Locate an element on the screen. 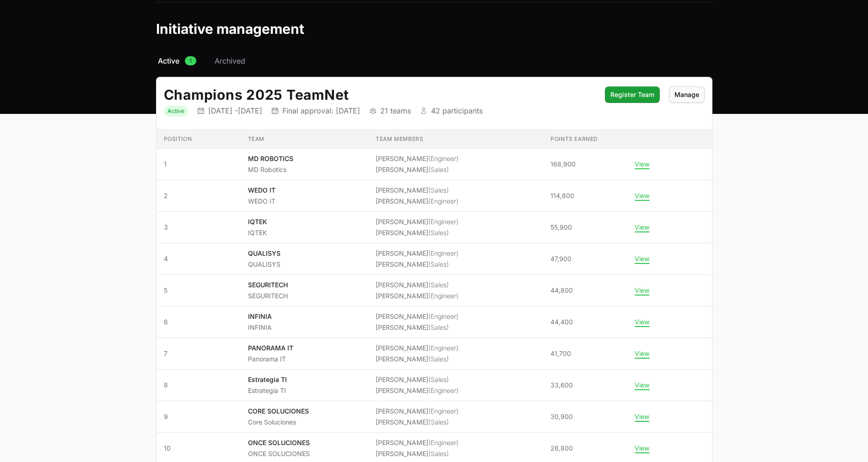 Image resolution: width=868 pixels, height=462 pixels. span: 55,900 is located at coordinates (561, 228).